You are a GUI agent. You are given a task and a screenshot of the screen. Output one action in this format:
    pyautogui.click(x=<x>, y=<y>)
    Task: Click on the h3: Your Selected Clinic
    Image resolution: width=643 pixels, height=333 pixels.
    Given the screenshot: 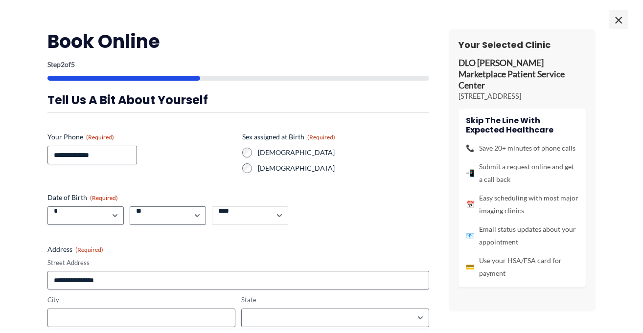 What is the action you would take?
    pyautogui.click(x=522, y=44)
    